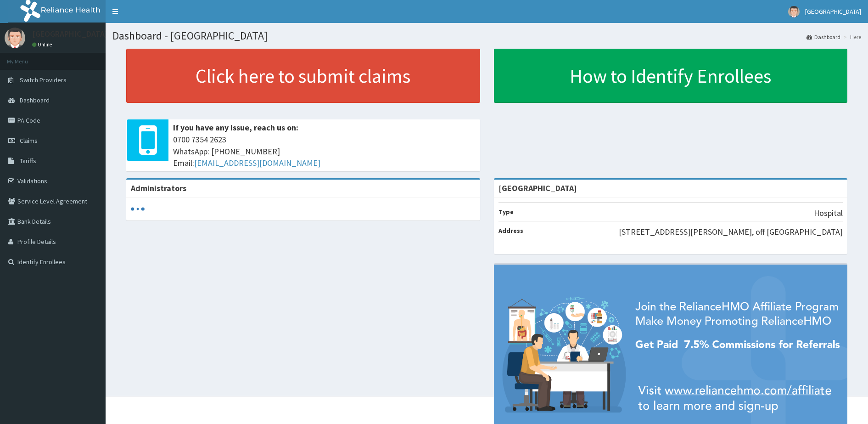 The width and height of the screenshot is (868, 424). What do you see at coordinates (829, 213) in the screenshot?
I see `p: Hospital` at bounding box center [829, 213].